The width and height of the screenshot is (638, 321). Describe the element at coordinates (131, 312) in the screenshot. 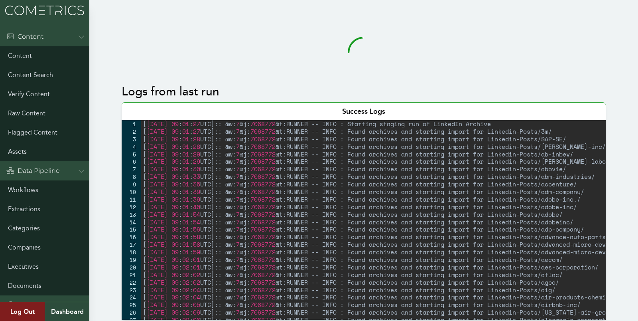

I see `div: 26` at that location.